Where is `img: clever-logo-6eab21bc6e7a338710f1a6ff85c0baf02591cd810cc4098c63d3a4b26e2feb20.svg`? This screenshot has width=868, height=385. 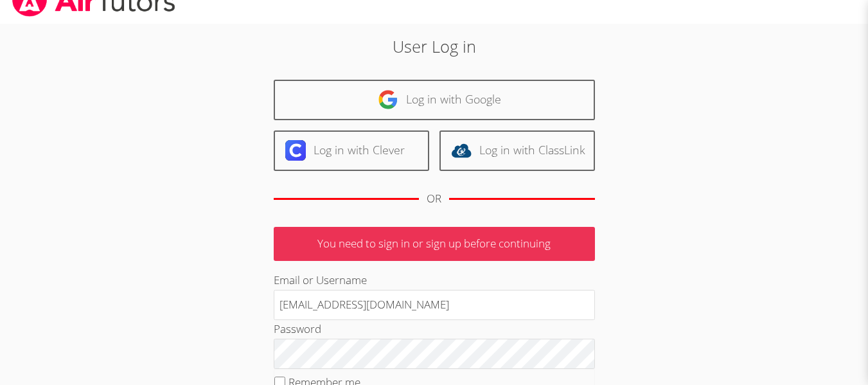 img: clever-logo-6eab21bc6e7a338710f1a6ff85c0baf02591cd810cc4098c63d3a4b26e2feb20.svg is located at coordinates (295, 151).